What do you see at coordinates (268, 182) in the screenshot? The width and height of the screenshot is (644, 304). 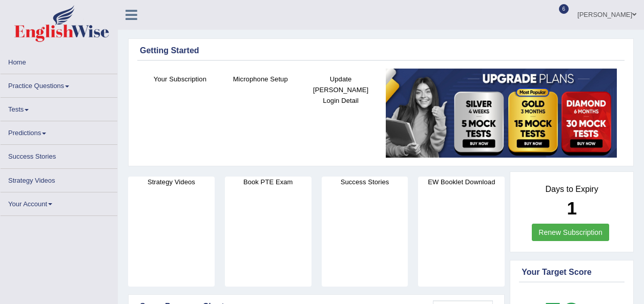 I see `h4: Book PTE Exam` at bounding box center [268, 182].